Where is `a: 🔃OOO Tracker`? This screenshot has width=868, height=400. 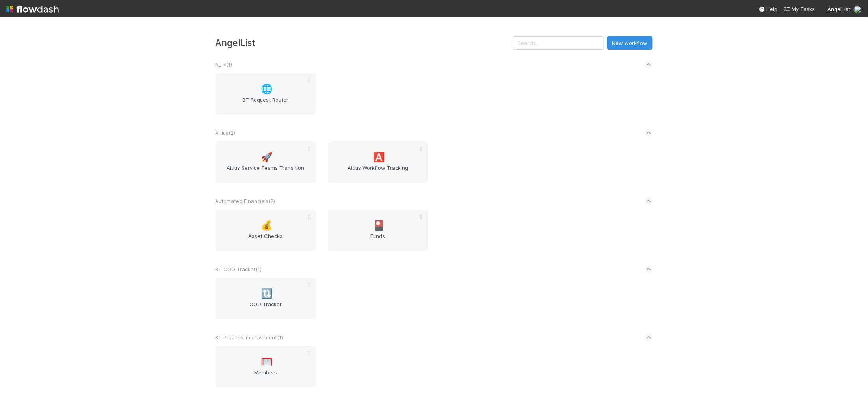 a: 🔃OOO Tracker is located at coordinates (265, 298).